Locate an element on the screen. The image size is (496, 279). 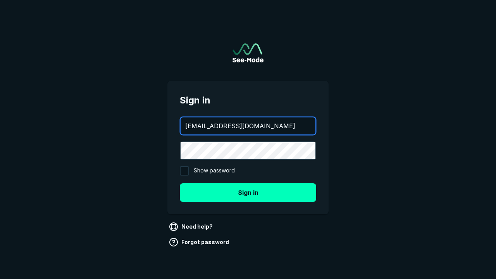
button: Sign in is located at coordinates (248, 192).